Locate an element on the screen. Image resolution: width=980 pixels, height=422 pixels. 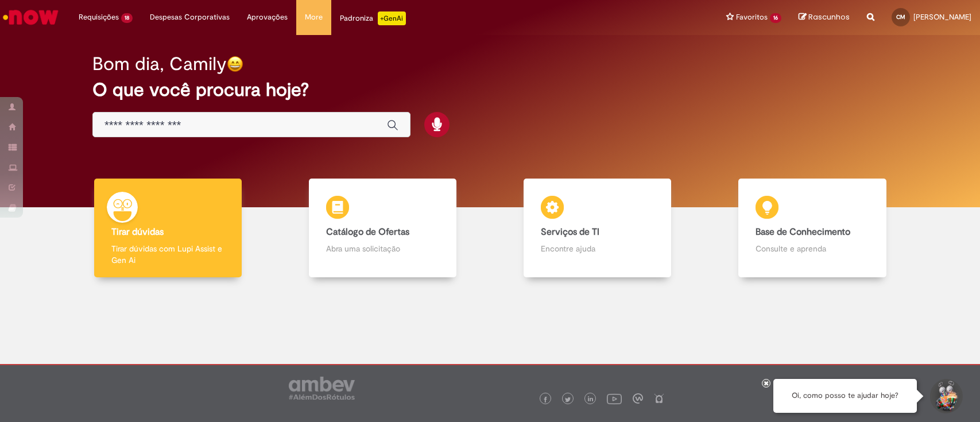
p: Abra uma solicitação is located at coordinates (382, 248).